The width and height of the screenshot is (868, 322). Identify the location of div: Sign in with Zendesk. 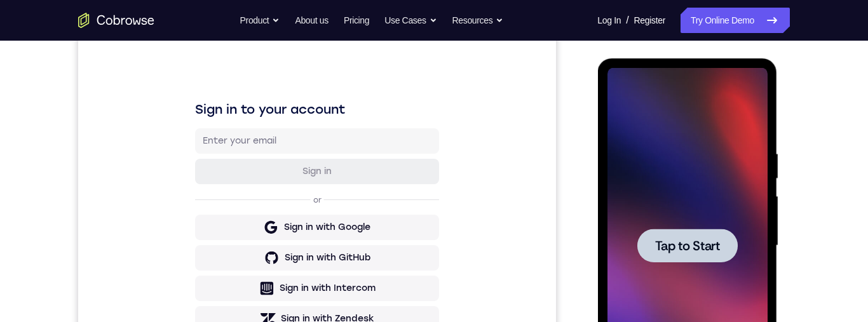
(249, 305).